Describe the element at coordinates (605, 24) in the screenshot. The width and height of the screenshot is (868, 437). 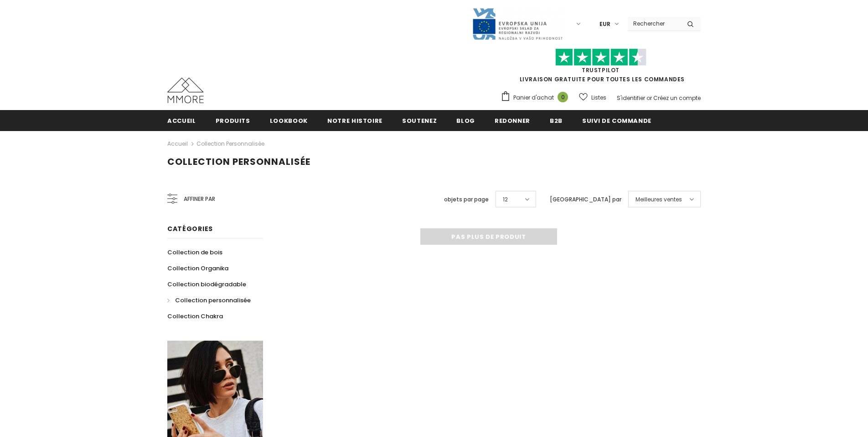
I see `span: EUR` at that location.